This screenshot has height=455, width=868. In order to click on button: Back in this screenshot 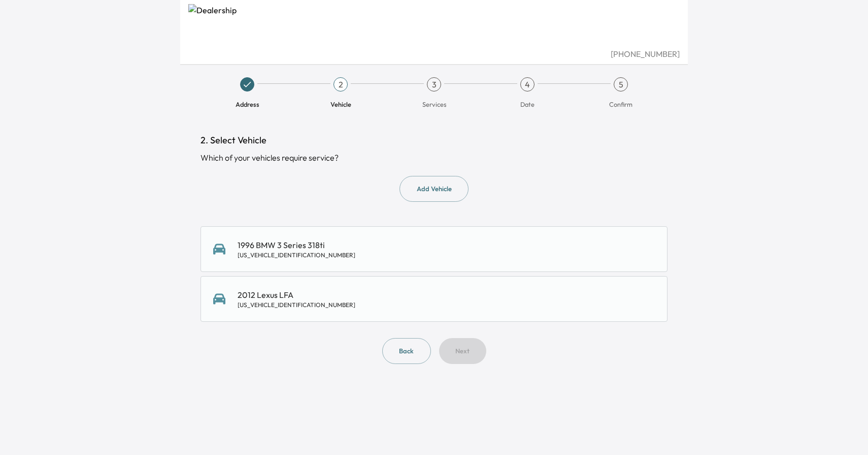, I will do `click(407, 351)`.